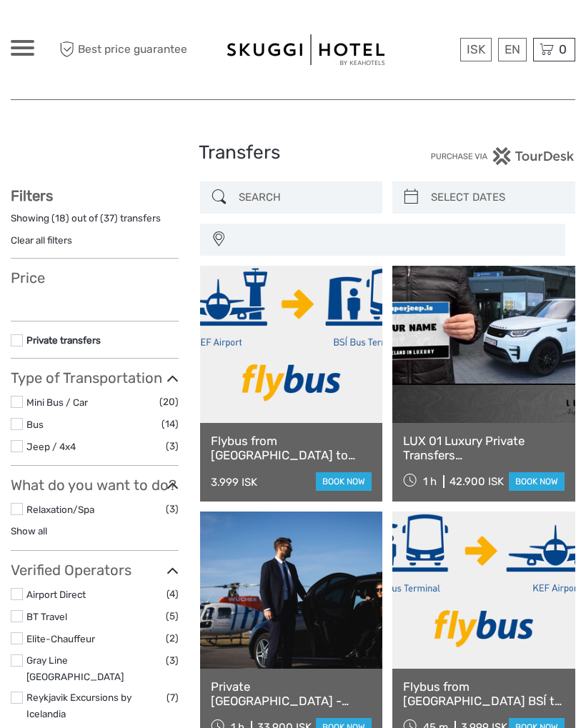 This screenshot has width=586, height=728. I want to click on a: Elite-Chauffeur, so click(60, 639).